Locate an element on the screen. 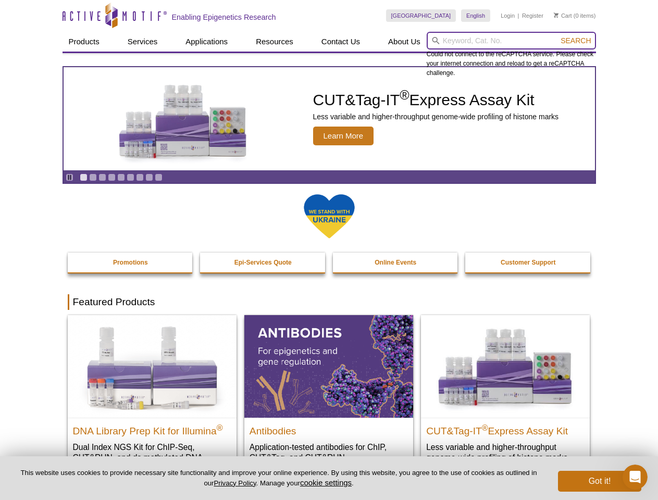 The image size is (658, 500). strong: Promotions is located at coordinates (130, 263).